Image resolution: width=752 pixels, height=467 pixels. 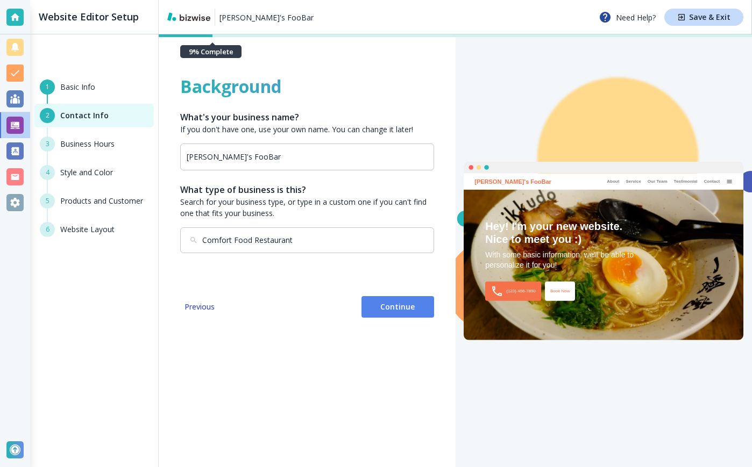 What do you see at coordinates (513, 291) in the screenshot?
I see `div: (123) 456-7890` at bounding box center [513, 291].